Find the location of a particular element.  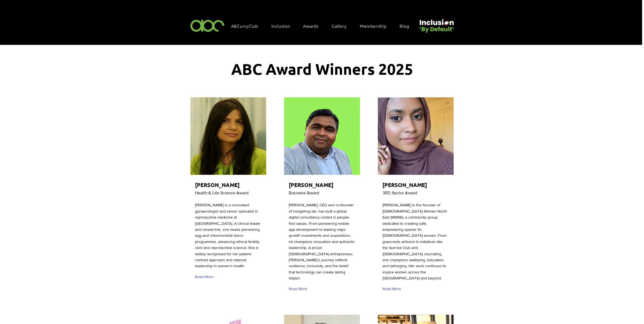

span: ABC Award Winners 2025 is located at coordinates (322, 69).